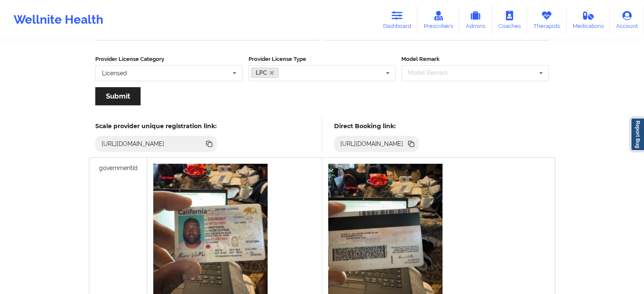  Describe the element at coordinates (169, 59) in the screenshot. I see `label: Provider License Category` at that location.